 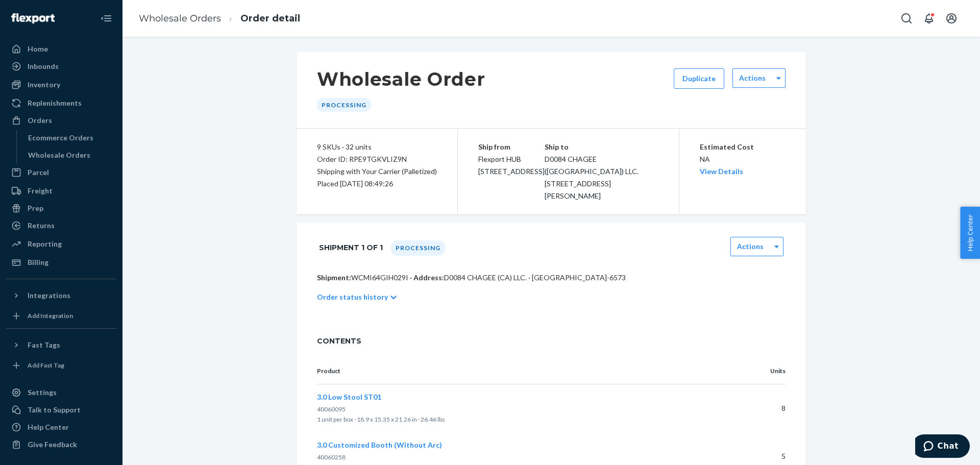 What do you see at coordinates (929, 18) in the screenshot?
I see `button: Open notifications` at bounding box center [929, 18].